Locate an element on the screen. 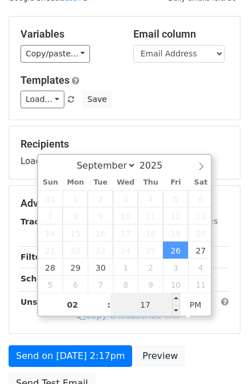 The width and height of the screenshot is (249, 384). span: September 21, 2025 is located at coordinates (51, 250).